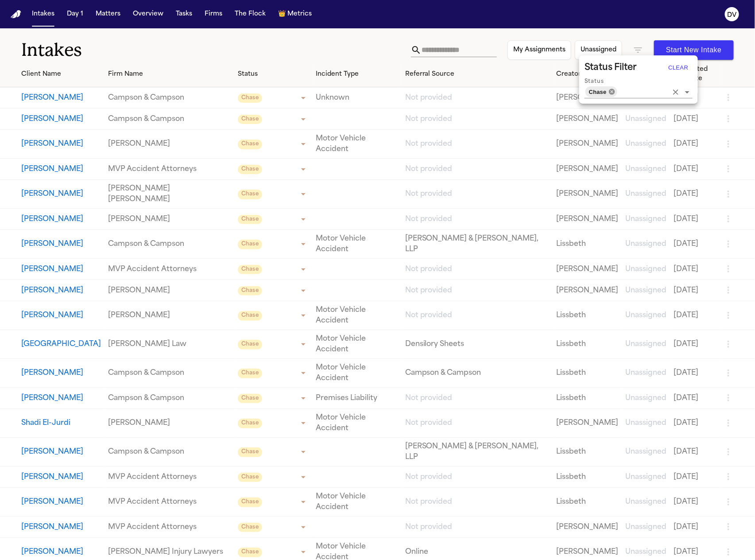 This screenshot has height=560, width=755. I want to click on div: Chase, so click(601, 92).